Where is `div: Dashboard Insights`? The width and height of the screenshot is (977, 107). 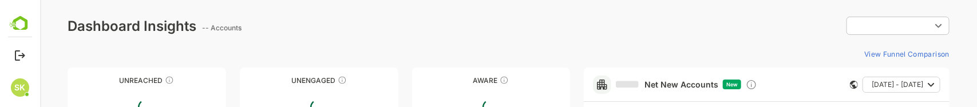 div: Dashboard Insights is located at coordinates (92, 26).